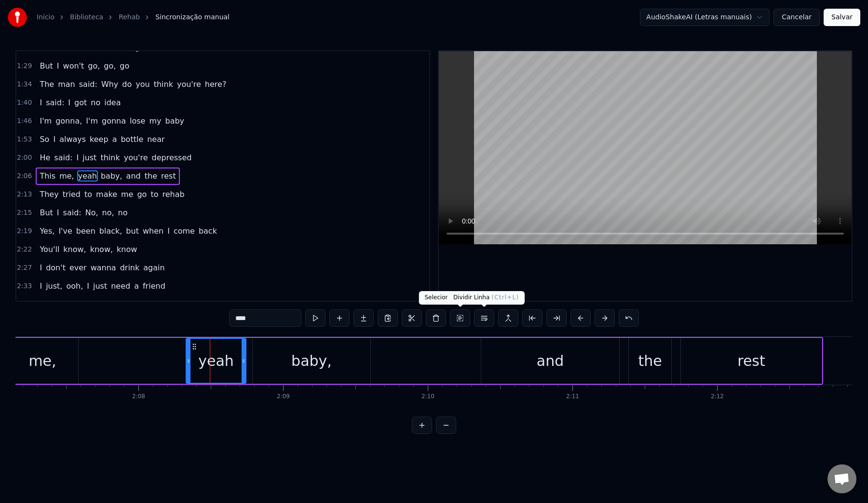 The height and width of the screenshot is (503, 868). I want to click on span: need, so click(120, 286).